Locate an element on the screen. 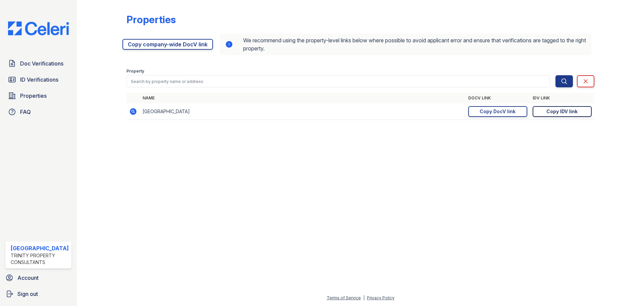 The height and width of the screenshot is (306, 644). a: Account is located at coordinates (38, 278).